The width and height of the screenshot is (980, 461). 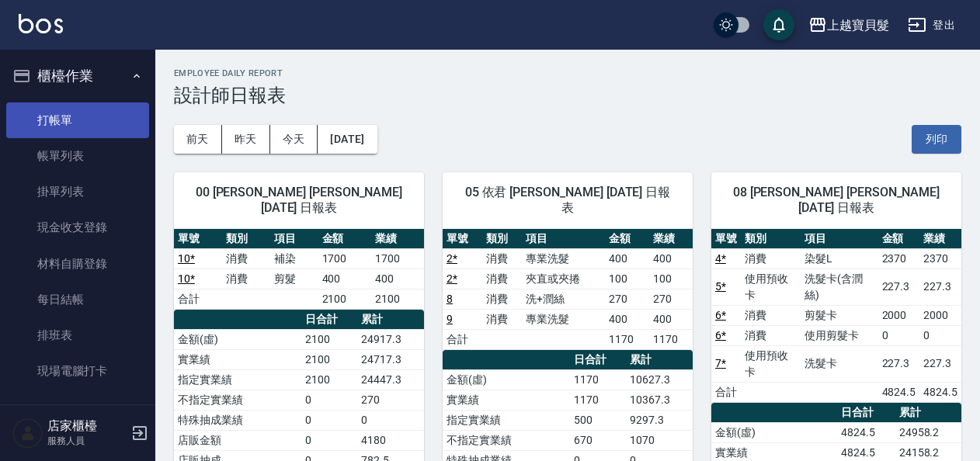 What do you see at coordinates (839, 364) in the screenshot?
I see `td: 洗髮卡` at bounding box center [839, 364].